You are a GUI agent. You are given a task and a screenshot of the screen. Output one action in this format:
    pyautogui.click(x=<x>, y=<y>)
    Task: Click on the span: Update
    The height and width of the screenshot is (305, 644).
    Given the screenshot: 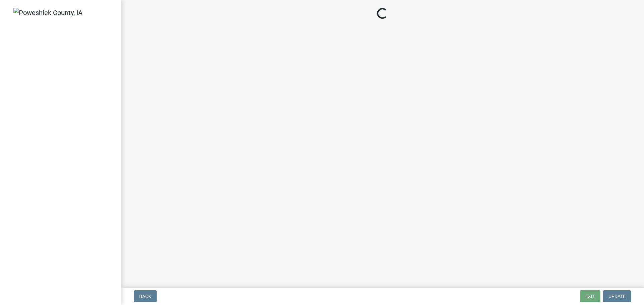 What is the action you would take?
    pyautogui.click(x=616, y=297)
    